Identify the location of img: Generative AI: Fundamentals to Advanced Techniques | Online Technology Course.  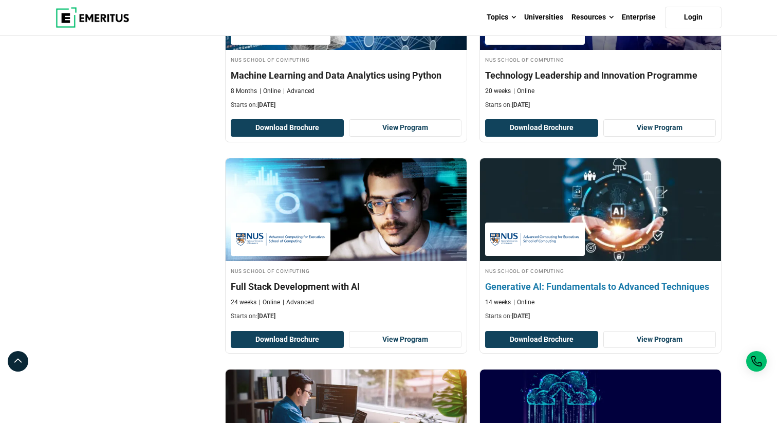
(601, 210).